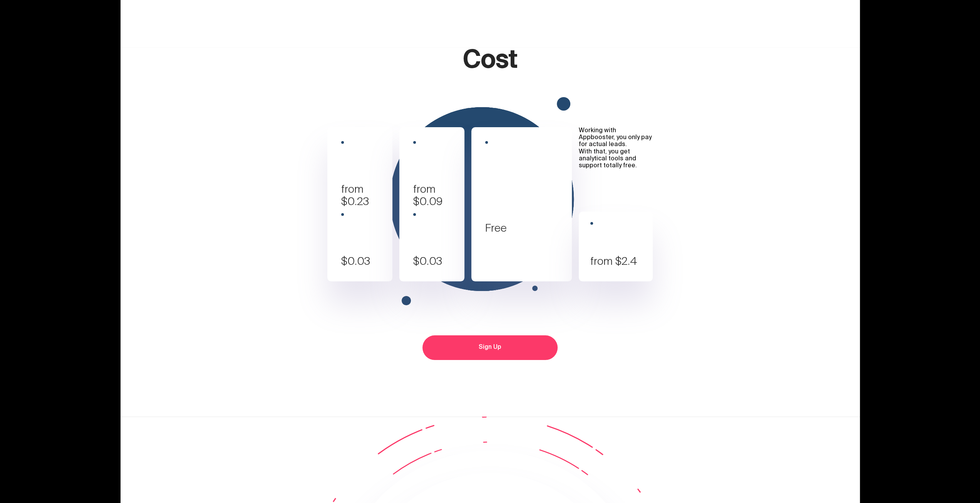 The height and width of the screenshot is (503, 980). Describe the element at coordinates (438, 195) in the screenshot. I see `div: from $0.09` at that location.